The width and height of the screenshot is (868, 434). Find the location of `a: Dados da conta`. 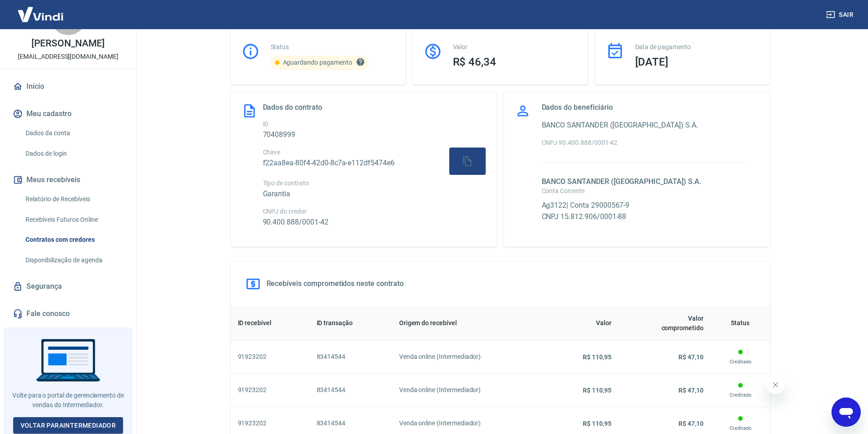

a: Dados da conta is located at coordinates (73, 133).